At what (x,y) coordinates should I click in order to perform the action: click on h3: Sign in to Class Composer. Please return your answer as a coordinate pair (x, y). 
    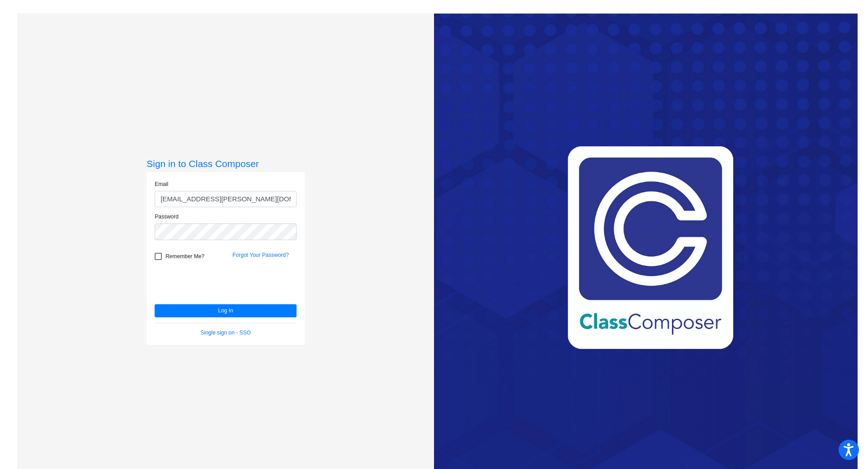
    Looking at the image, I should click on (225, 164).